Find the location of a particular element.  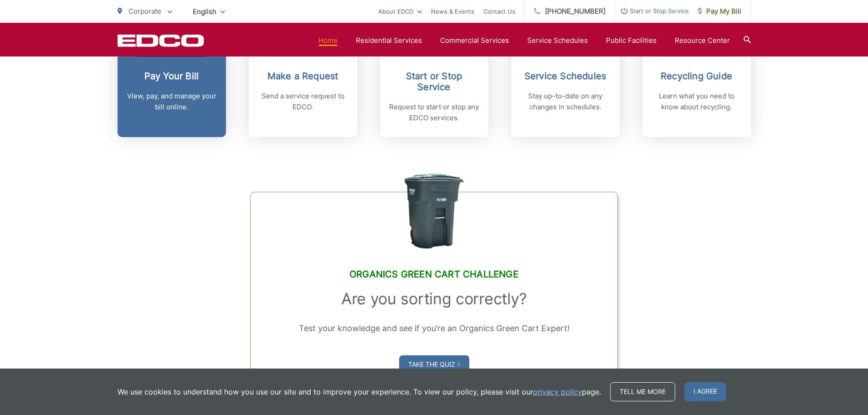

span: I agree is located at coordinates (705, 392).